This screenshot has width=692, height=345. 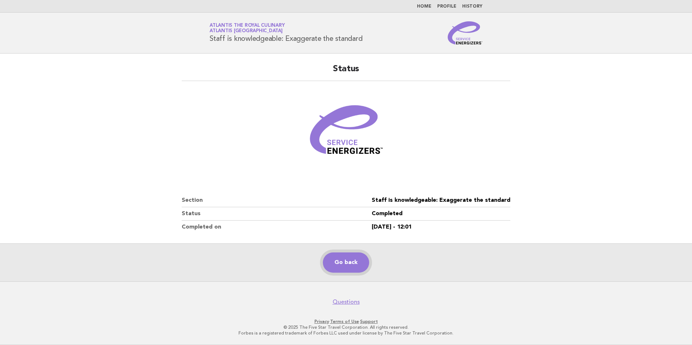 What do you see at coordinates (277, 214) in the screenshot?
I see `dt: Status` at bounding box center [277, 214].